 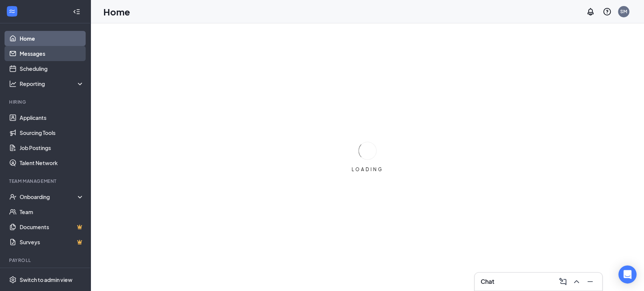 I want to click on button: ChevronUp, so click(x=577, y=282).